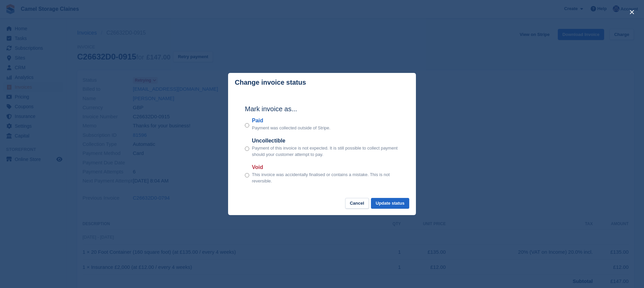 The width and height of the screenshot is (644, 288). What do you see at coordinates (390, 204) in the screenshot?
I see `button: Update status` at bounding box center [390, 204].